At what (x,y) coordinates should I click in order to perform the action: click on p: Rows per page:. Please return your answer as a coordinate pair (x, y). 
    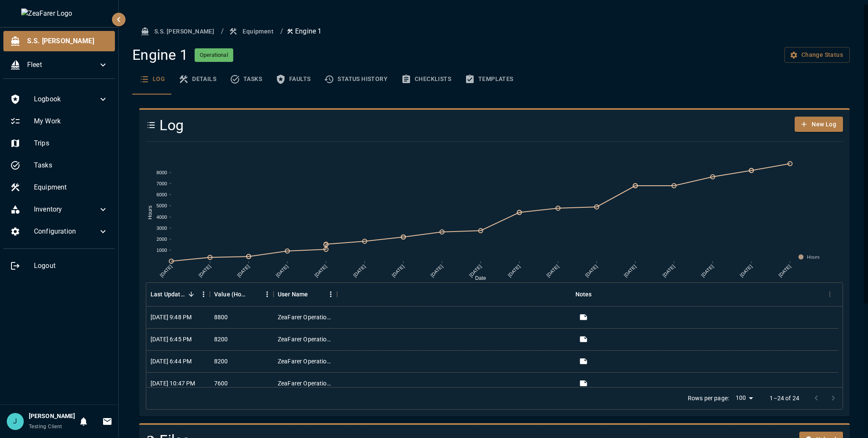
    Looking at the image, I should click on (708, 399).